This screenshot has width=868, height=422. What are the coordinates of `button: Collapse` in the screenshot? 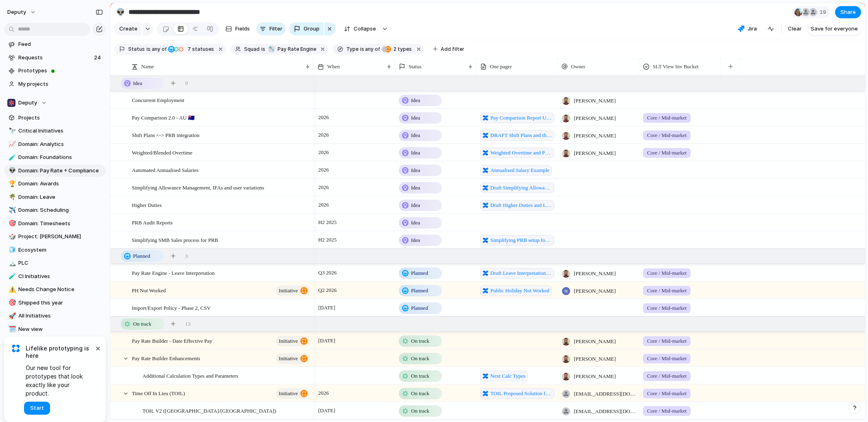 It's located at (360, 29).